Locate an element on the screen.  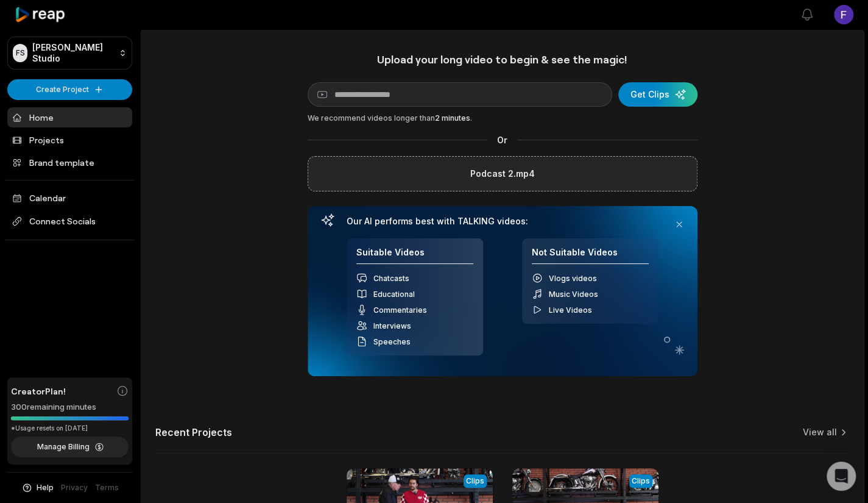
h1: Upload your long video to begin & see the magic! is located at coordinates (503, 59).